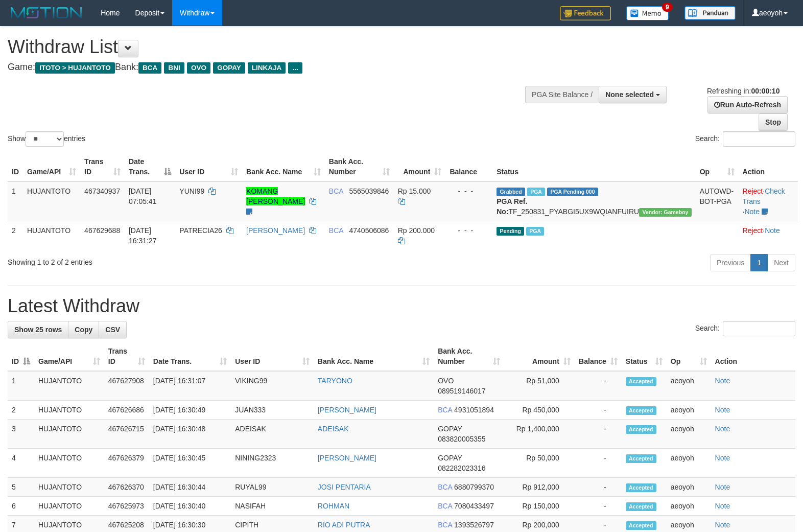 The height and width of the screenshot is (532, 803). Describe the element at coordinates (21, 356) in the screenshot. I see `th: ID: activate to sort column descending` at that location.